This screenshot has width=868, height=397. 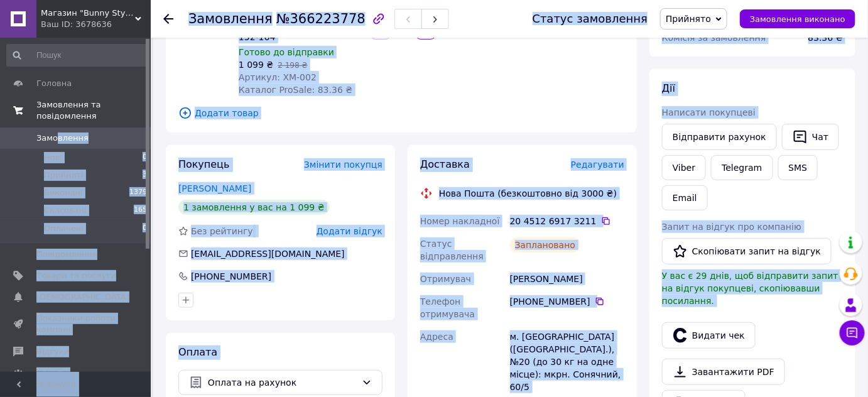 What do you see at coordinates (169, 19) in the screenshot?
I see `div: Повернутися назад` at bounding box center [169, 19].